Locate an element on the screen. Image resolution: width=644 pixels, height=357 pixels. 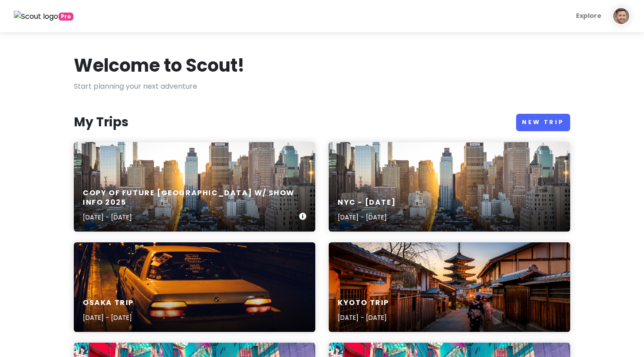
img: User profile is located at coordinates (622, 16).